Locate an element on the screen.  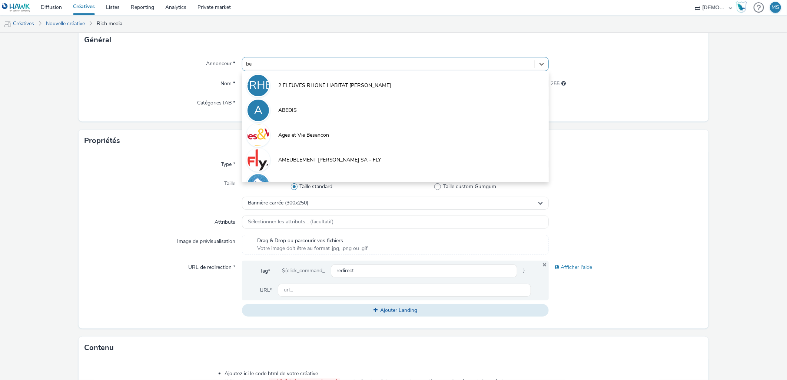
img: Association Be Real is located at coordinates (258, 185).